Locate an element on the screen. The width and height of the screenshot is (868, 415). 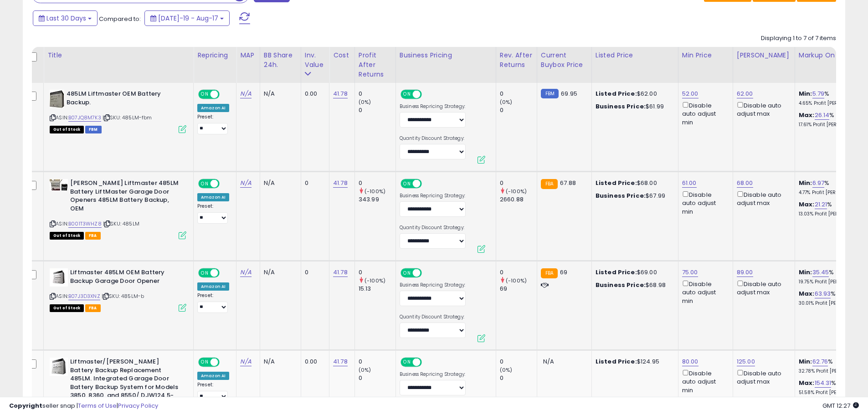
a: 35.45 is located at coordinates (821, 272).